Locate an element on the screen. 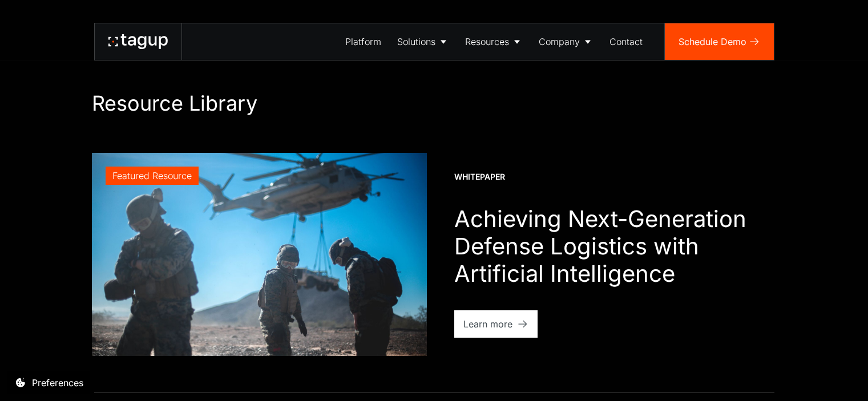 Image resolution: width=868 pixels, height=401 pixels. a: Learn more is located at coordinates (496, 324).